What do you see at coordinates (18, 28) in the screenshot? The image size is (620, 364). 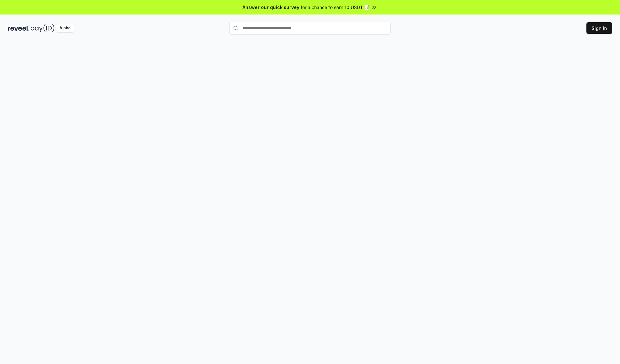 I see `img: reveel_dark` at bounding box center [18, 28].